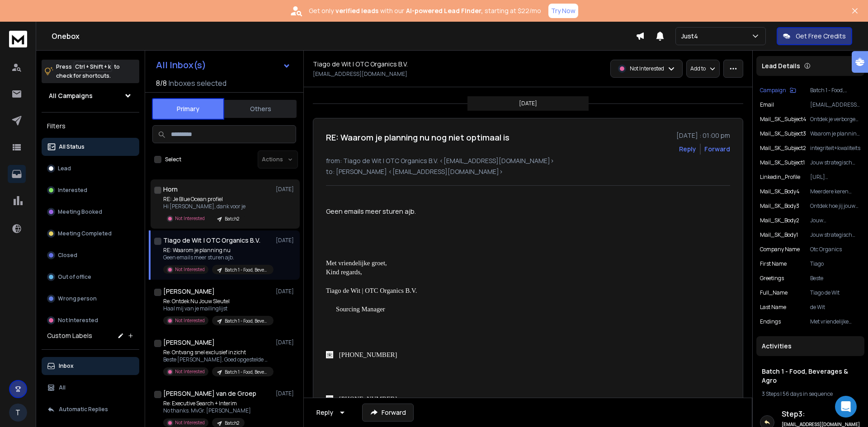 The width and height of the screenshot is (868, 427). I want to click on p: Lead Details, so click(781, 66).